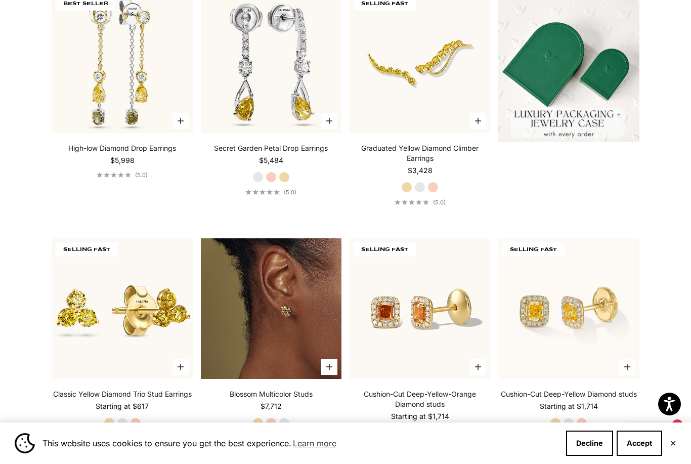  Describe the element at coordinates (673, 443) in the screenshot. I see `button: Close` at that location.